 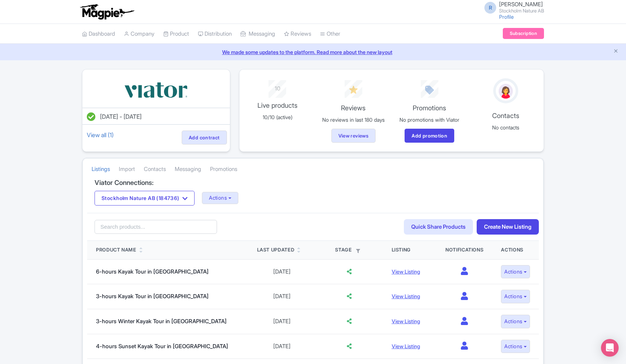 What do you see at coordinates (117, 250) in the screenshot?
I see `div: Product Name` at bounding box center [117, 250].